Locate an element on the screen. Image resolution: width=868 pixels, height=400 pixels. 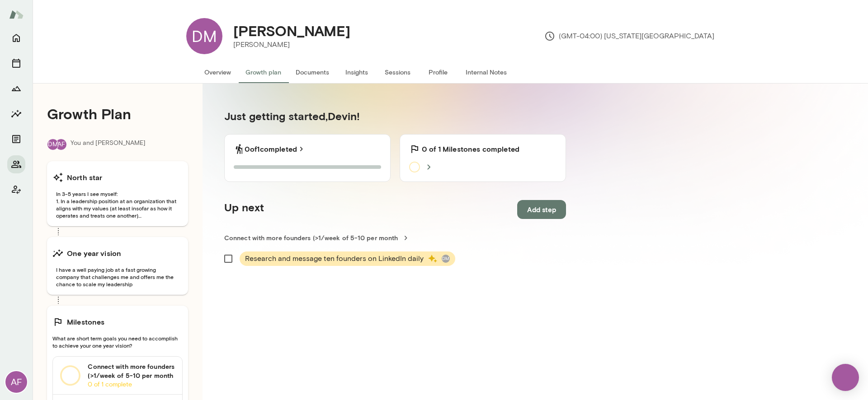
a: Connect with more founders (>1/week of 5-10 per month0 of 1 complete is located at coordinates (118, 376).